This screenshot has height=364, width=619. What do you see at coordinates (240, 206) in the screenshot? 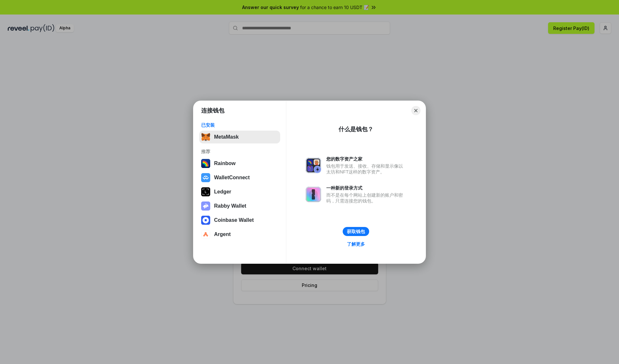
I see `button: Rabby Wallet` at bounding box center [240, 206].